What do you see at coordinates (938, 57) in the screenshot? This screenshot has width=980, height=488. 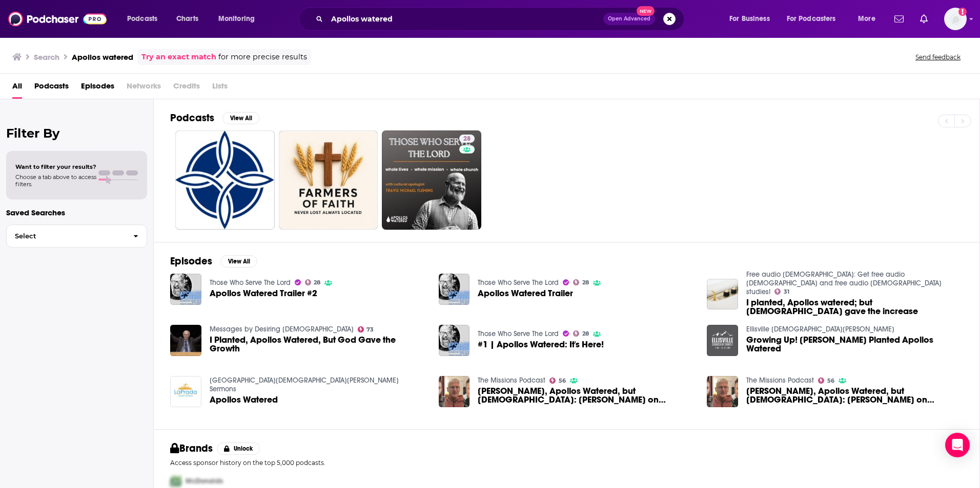 I see `button: Send feedback` at bounding box center [938, 57].